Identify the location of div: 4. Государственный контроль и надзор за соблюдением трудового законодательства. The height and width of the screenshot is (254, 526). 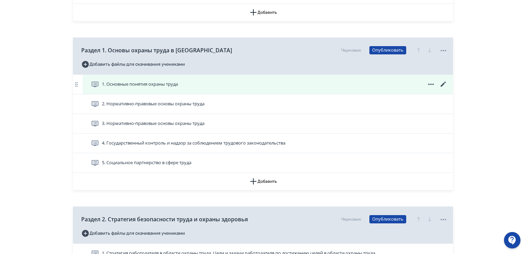
(263, 143).